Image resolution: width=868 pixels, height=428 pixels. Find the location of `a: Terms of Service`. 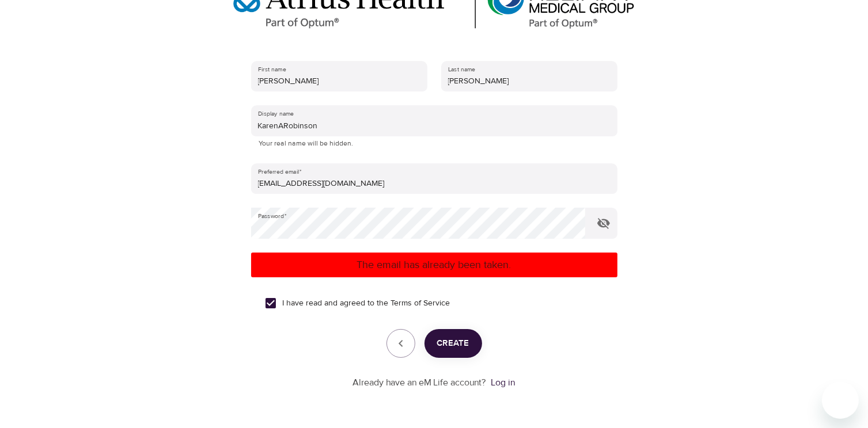

a: Terms of Service is located at coordinates (420, 303).